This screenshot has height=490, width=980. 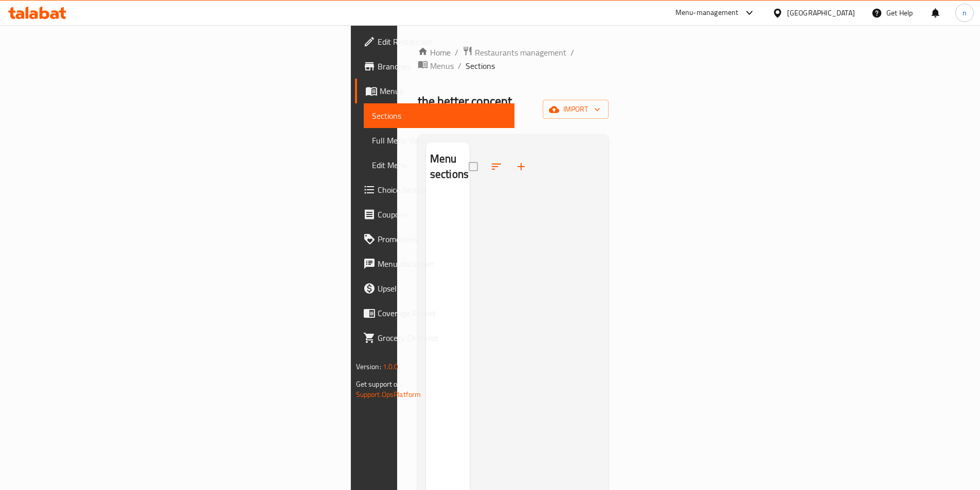 I want to click on span: import, so click(x=576, y=109).